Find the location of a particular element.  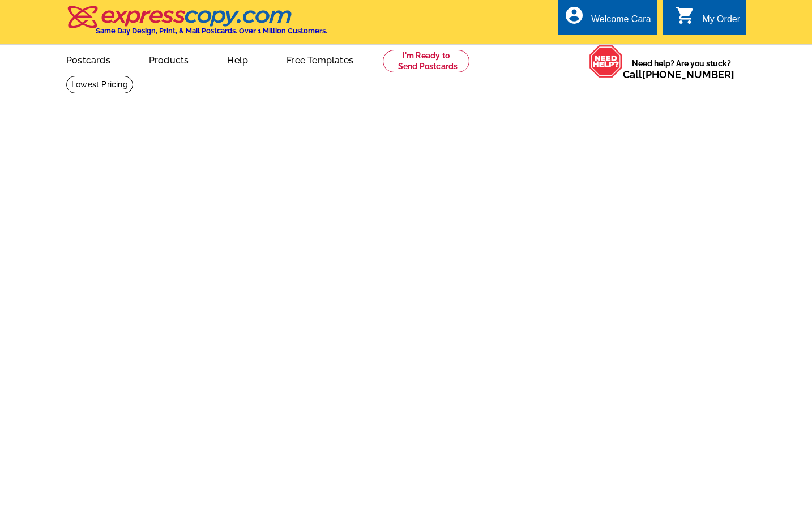

i: shopping_cart is located at coordinates (685, 15).